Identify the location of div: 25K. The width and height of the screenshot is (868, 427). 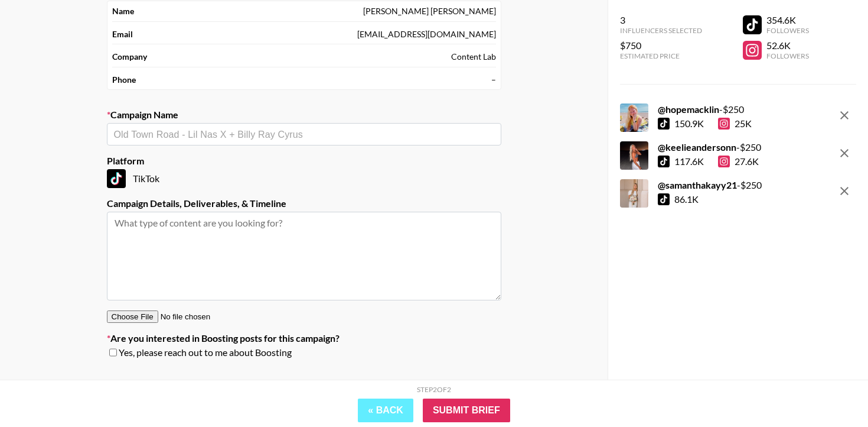
(735, 123).